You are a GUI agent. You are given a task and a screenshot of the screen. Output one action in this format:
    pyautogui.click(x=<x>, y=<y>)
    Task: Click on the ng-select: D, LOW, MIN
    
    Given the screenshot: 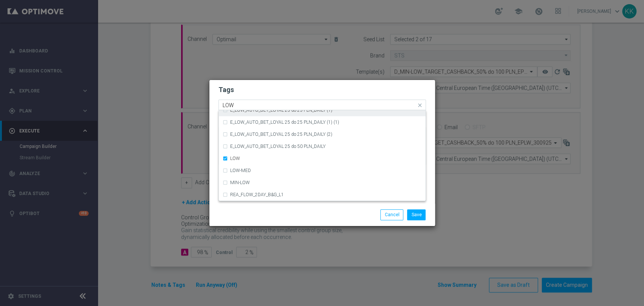 What is the action you would take?
    pyautogui.click(x=322, y=105)
    